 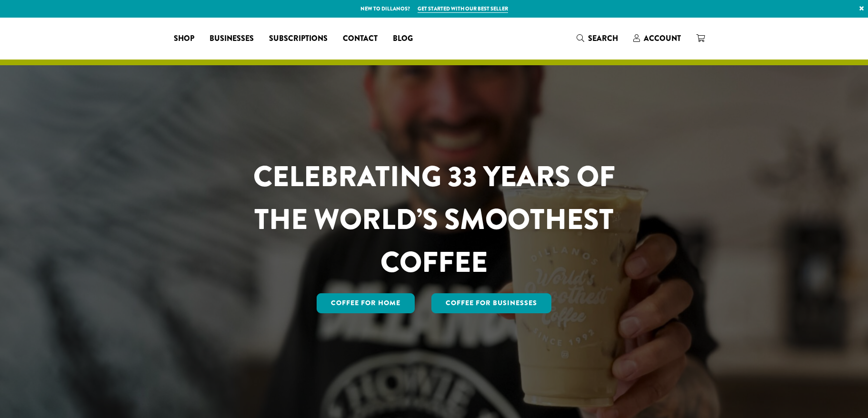 I want to click on span: Subscriptions, so click(x=298, y=39).